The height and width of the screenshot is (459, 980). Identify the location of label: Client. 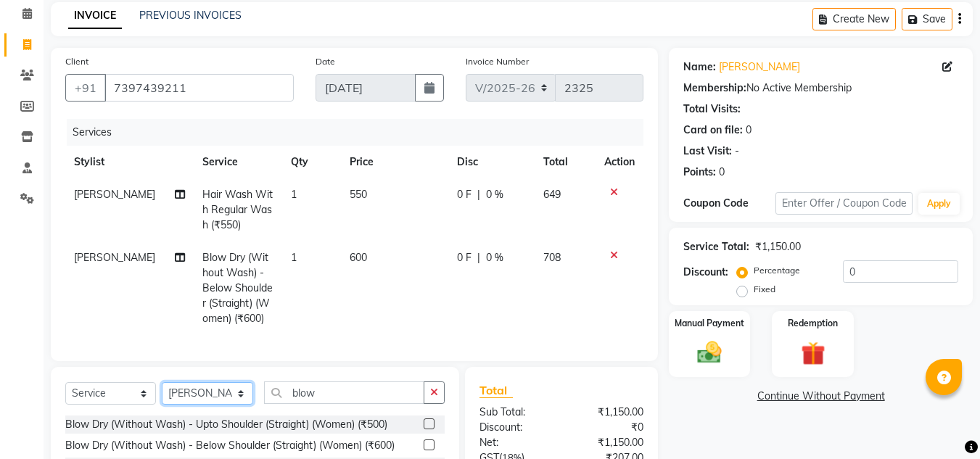
(77, 62).